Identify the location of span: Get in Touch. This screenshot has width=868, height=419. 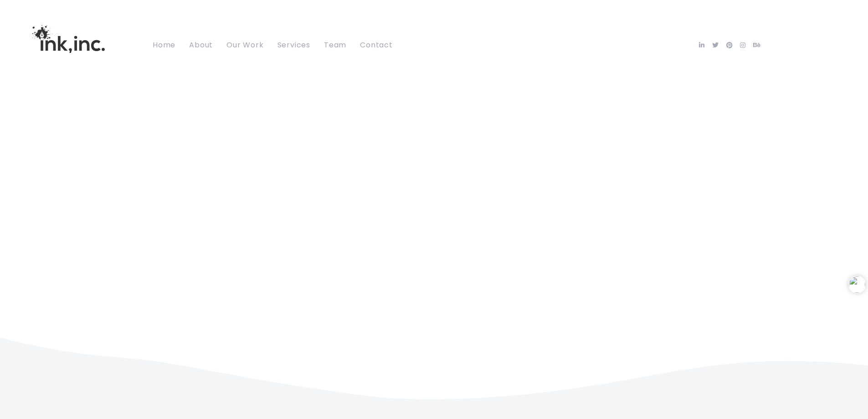
(809, 44).